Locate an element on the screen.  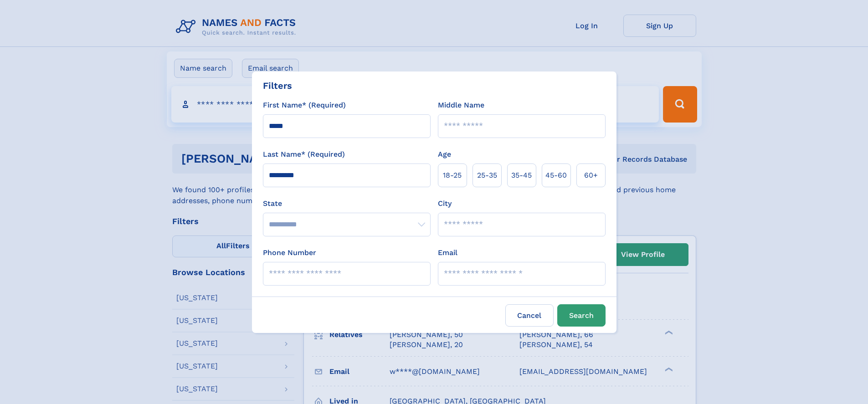
label: City is located at coordinates (444, 204).